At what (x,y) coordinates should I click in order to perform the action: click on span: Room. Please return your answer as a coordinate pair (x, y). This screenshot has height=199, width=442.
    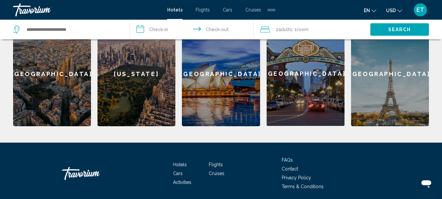
    Looking at the image, I should click on (303, 29).